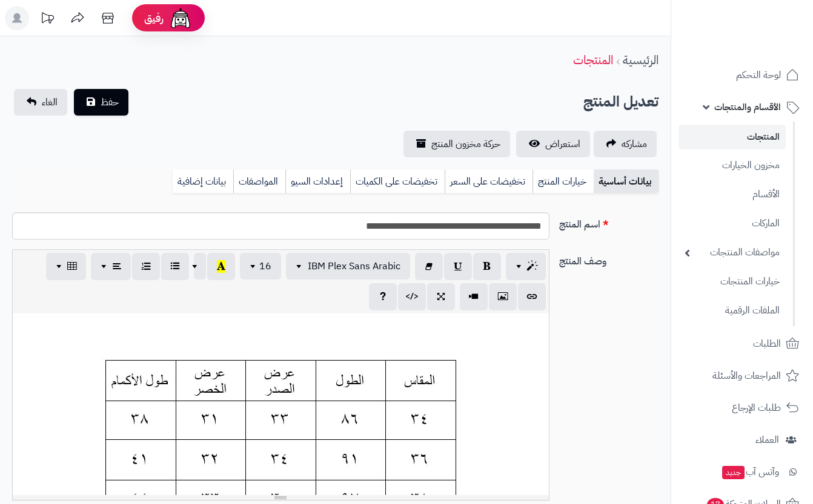 This screenshot has height=504, width=813. I want to click on a: الغاء, so click(41, 102).